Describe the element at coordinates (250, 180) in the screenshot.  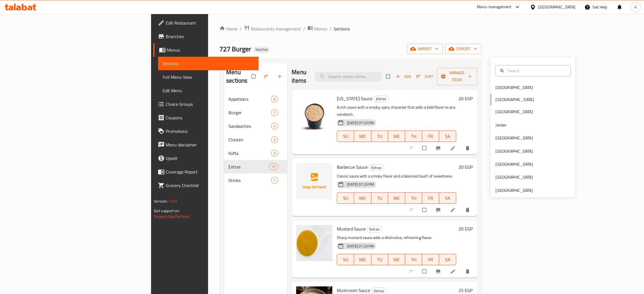
I see `span: Drinks` at that location.